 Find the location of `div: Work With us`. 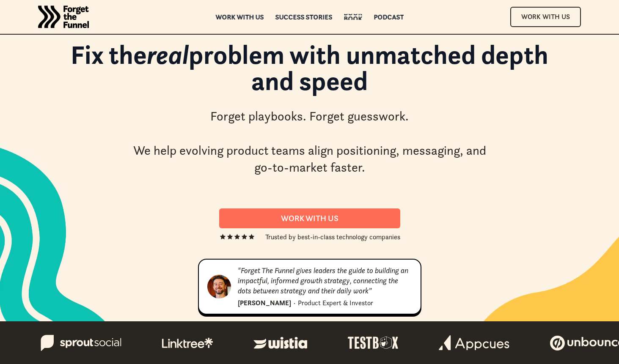

div: Work With us is located at coordinates (310, 218).